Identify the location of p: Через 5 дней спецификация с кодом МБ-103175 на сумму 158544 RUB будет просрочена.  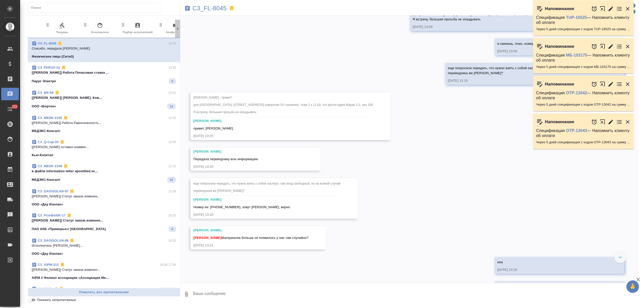
(583, 67).